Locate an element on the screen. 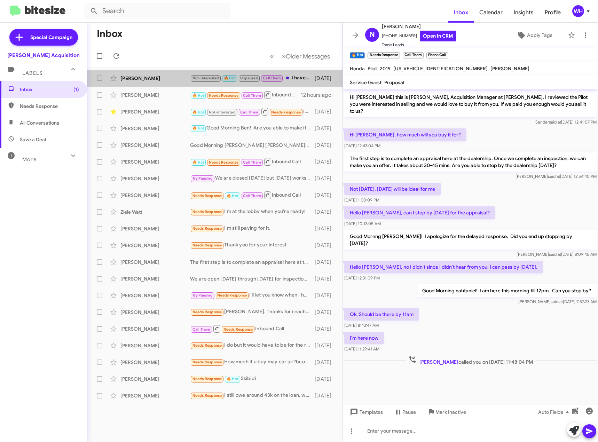 This screenshot has width=598, height=442. small: Call Them is located at coordinates (413, 55).